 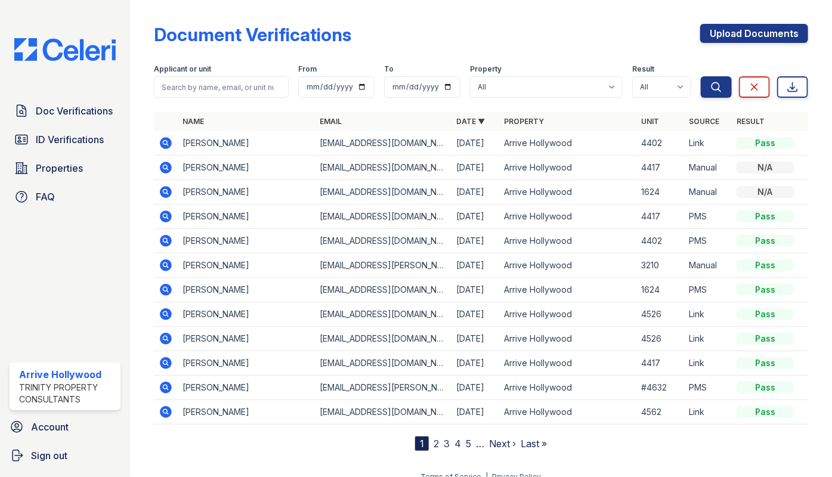 What do you see at coordinates (330, 121) in the screenshot?
I see `a: Email` at bounding box center [330, 121].